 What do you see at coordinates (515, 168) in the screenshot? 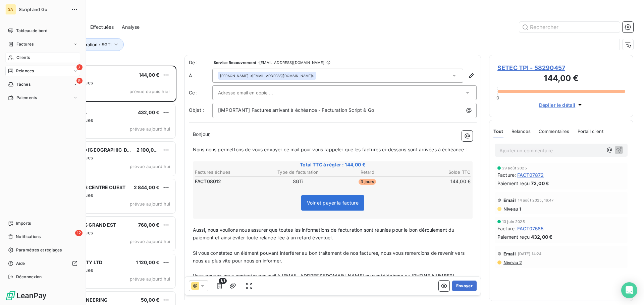
I see `span: 29 août 2025` at bounding box center [515, 168].